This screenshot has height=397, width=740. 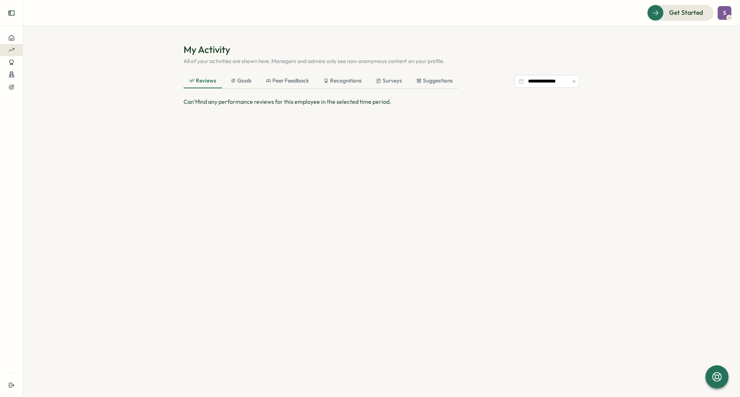 What do you see at coordinates (686, 13) in the screenshot?
I see `span: Get Started` at bounding box center [686, 13].